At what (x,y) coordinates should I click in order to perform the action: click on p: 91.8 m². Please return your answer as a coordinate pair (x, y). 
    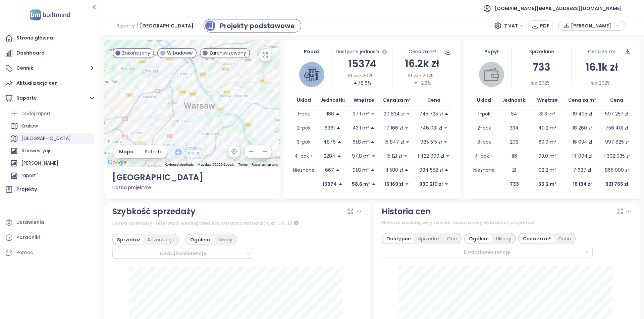
    Looking at the image, I should click on (361, 170).